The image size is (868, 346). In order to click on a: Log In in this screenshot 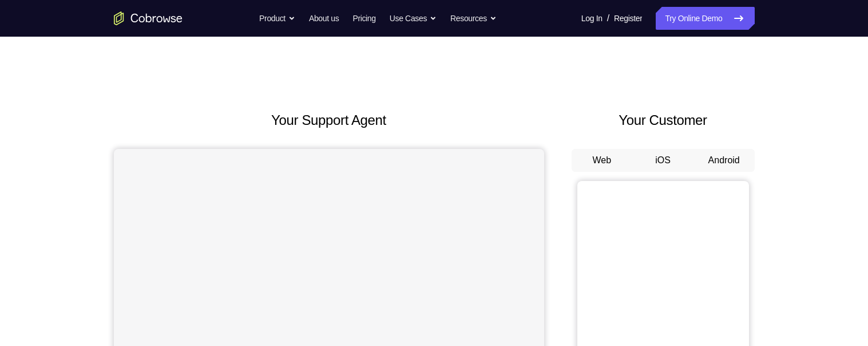, I will do `click(591, 18)`.